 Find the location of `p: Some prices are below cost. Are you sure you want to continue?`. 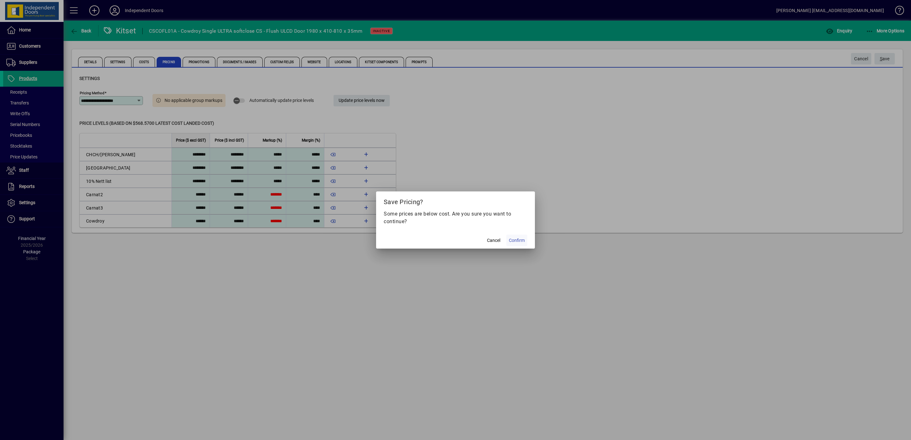

p: Some prices are below cost. Are you sure you want to continue? is located at coordinates (455, 218).